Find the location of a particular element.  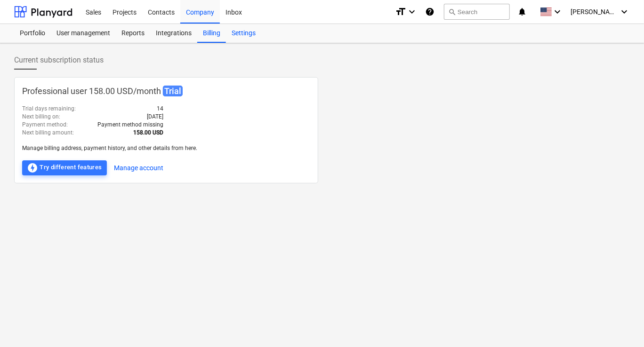

i: notifications is located at coordinates (522, 12).